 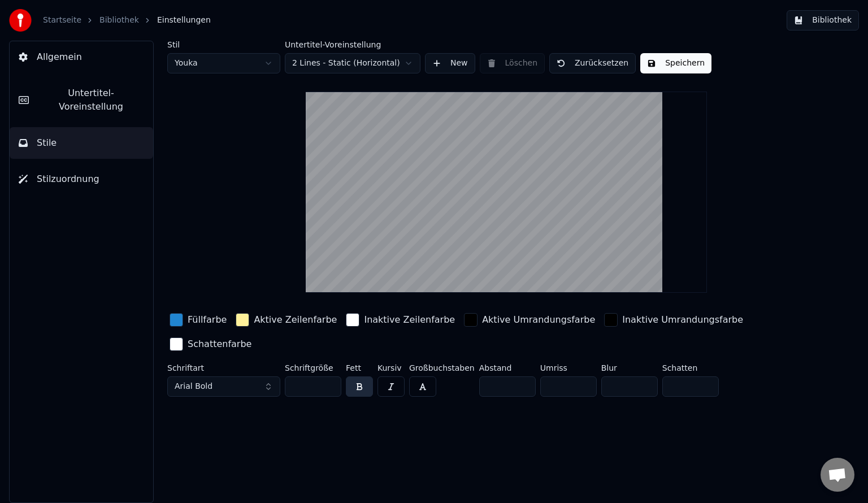 I want to click on label: Schriftgröße, so click(x=313, y=367).